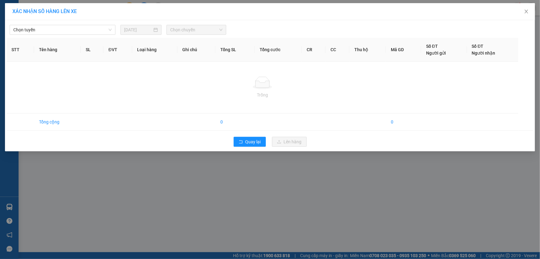 This screenshot has height=259, width=540. What do you see at coordinates (290, 142) in the screenshot?
I see `button: uploadLên hàng` at bounding box center [290, 142].